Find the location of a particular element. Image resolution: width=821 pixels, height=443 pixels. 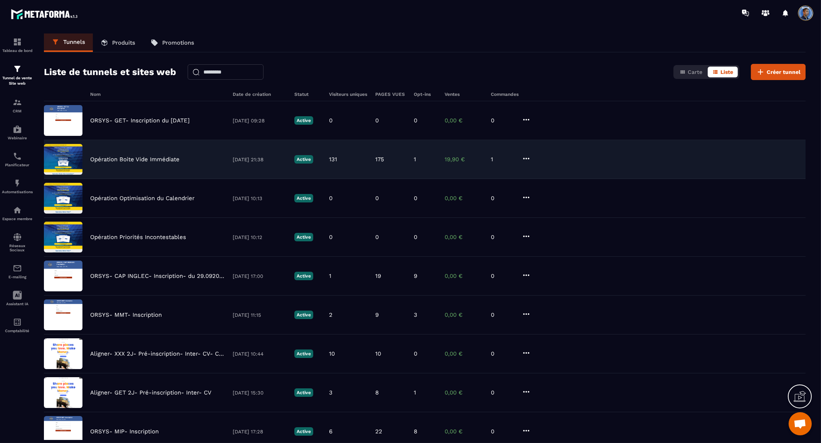

a: emailemailE-mailing is located at coordinates (17, 272).